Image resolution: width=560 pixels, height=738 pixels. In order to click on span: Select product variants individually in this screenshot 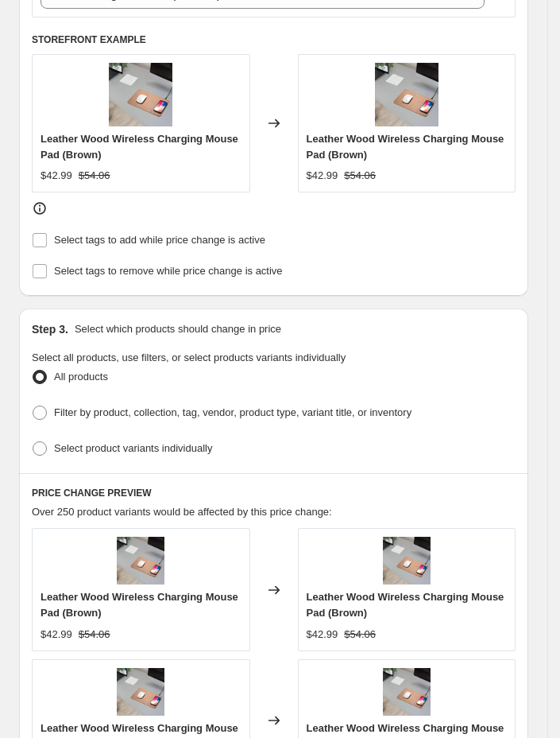, I will do `click(133, 447)`.